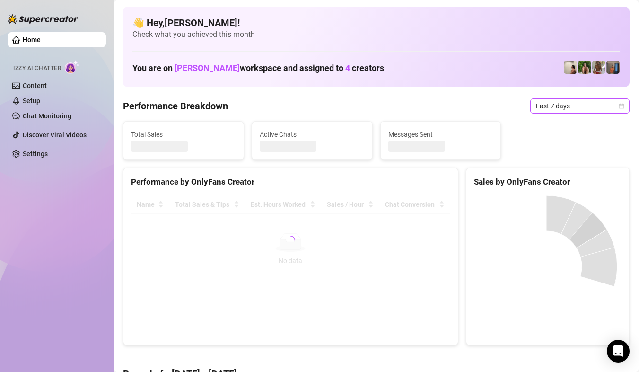 The width and height of the screenshot is (639, 372). What do you see at coordinates (258, 68) in the screenshot?
I see `h1: You are on workspace and assigned to creators` at bounding box center [258, 68].